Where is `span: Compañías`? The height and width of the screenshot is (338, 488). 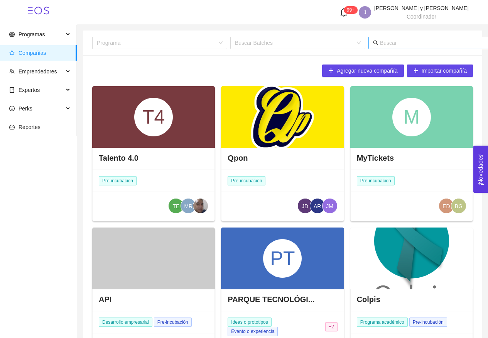
span: Compañías is located at coordinates (32, 53).